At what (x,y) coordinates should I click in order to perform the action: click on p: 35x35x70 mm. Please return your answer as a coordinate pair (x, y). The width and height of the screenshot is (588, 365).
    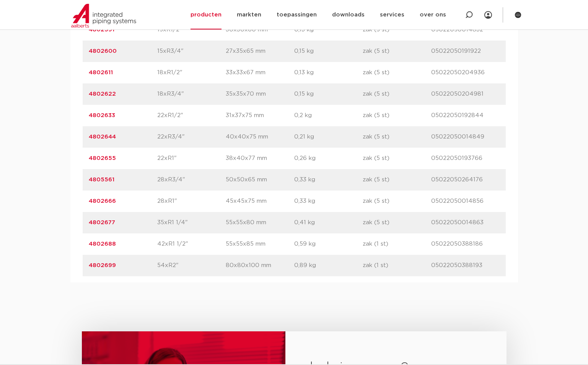
    Looking at the image, I should click on (260, 94).